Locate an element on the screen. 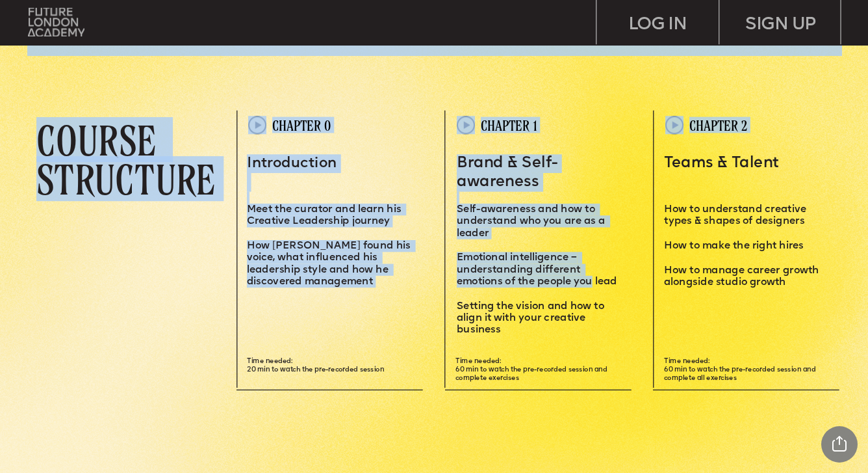 Image resolution: width=868 pixels, height=473 pixels. span: Emotional intelligence – understanding different emotions of the people you lead is located at coordinates (536, 270).